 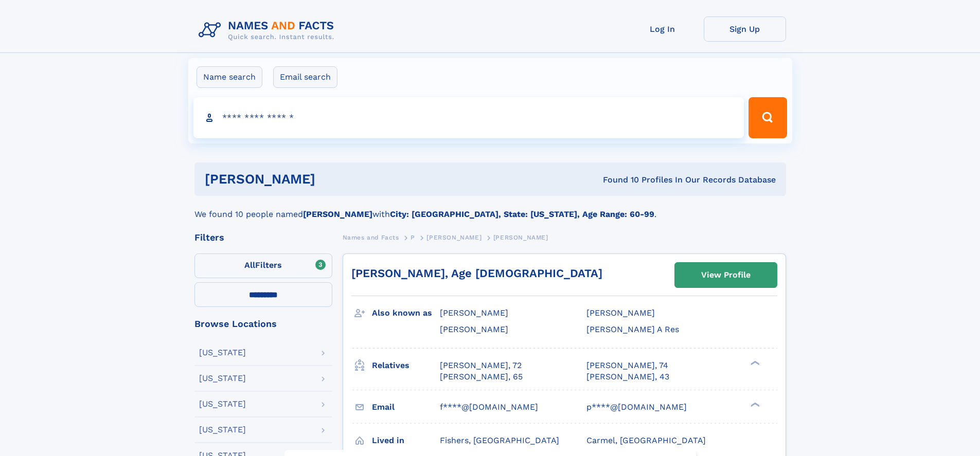 I want to click on div: Browse Locations, so click(x=263, y=324).